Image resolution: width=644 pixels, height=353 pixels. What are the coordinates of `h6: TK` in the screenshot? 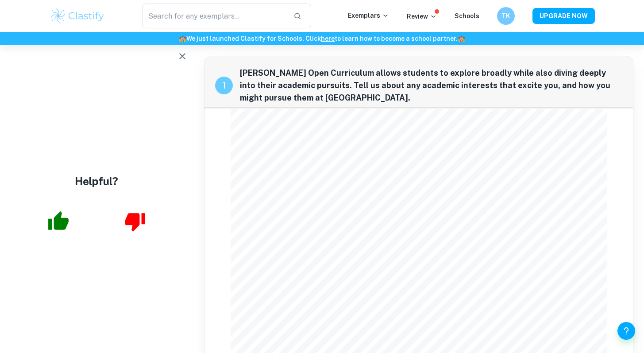 It's located at (505, 16).